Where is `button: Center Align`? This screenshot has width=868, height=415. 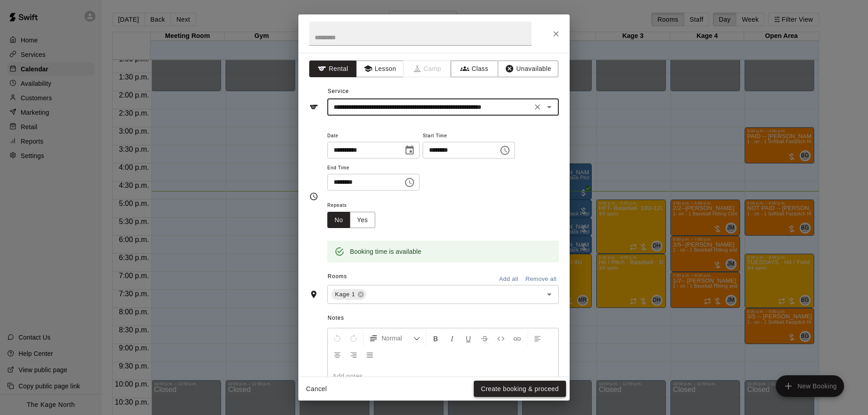 button: Center Align is located at coordinates (337, 355).